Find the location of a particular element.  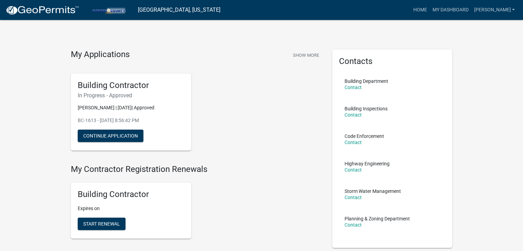

h5: Contacts is located at coordinates (392, 61).